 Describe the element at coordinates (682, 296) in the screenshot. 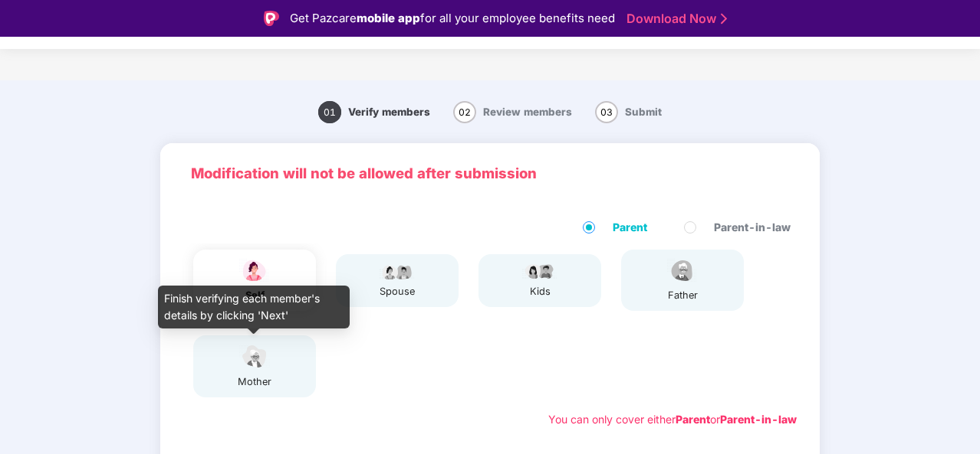

I see `div: father` at that location.